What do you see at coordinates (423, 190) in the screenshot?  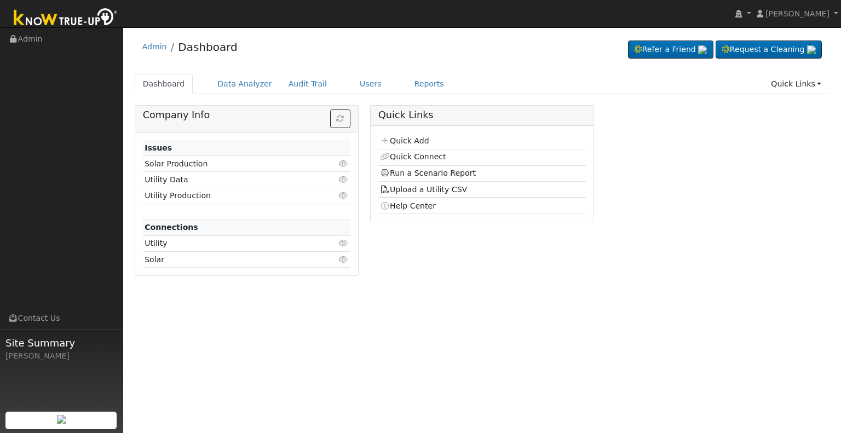 I see `a: Upload a Utility CSV` at bounding box center [423, 190].